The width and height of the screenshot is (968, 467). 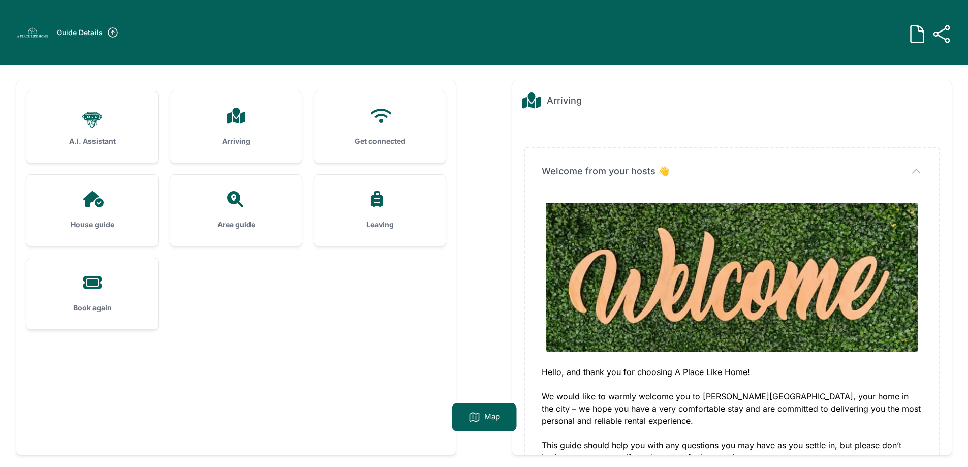 I want to click on a: Arriving, so click(x=236, y=127).